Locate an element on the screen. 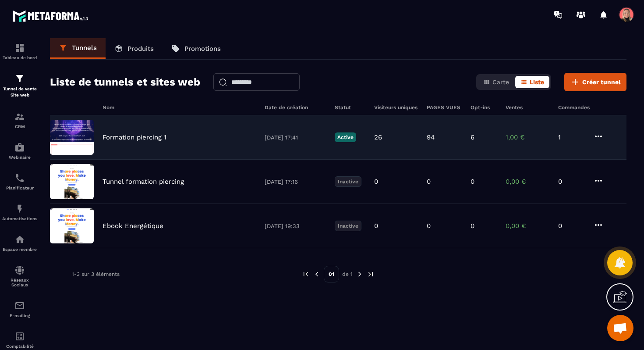 Image resolution: width=644 pixels, height=350 pixels. h2: Liste de tunnels et sites web is located at coordinates (125, 82).